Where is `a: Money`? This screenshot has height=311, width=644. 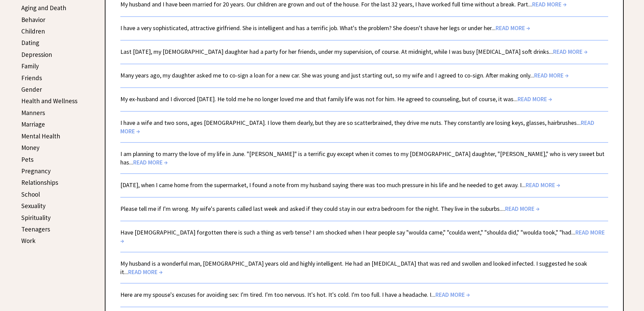 a: Money is located at coordinates (31, 148).